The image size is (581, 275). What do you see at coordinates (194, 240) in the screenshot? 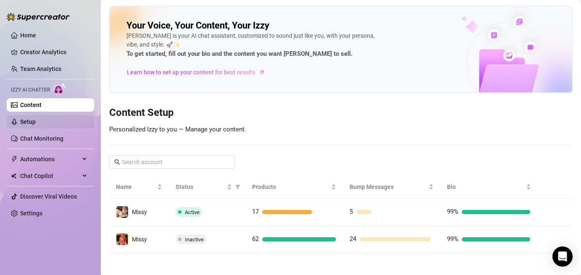
I see `span: Inactive` at bounding box center [194, 240].